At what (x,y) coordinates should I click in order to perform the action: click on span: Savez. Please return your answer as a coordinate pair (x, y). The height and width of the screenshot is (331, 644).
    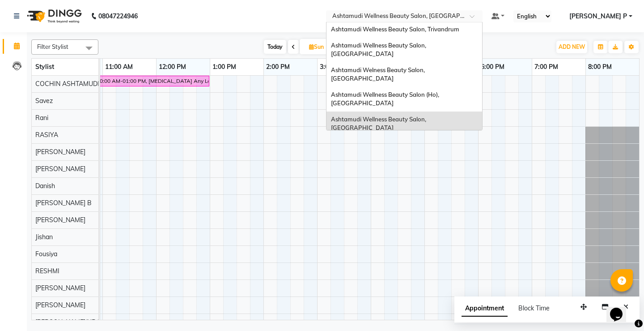
    Looking at the image, I should click on (44, 101).